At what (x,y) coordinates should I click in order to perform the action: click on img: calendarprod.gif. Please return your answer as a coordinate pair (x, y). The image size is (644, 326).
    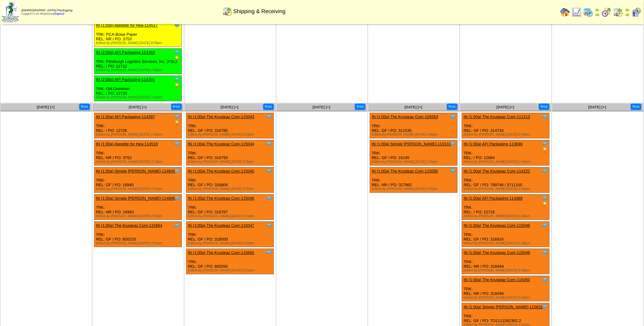
    Looking at the image, I should click on (588, 12).